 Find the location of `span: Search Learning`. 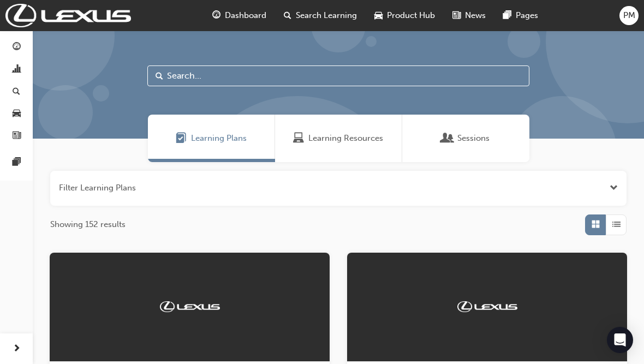

span: Search Learning is located at coordinates (327, 15).